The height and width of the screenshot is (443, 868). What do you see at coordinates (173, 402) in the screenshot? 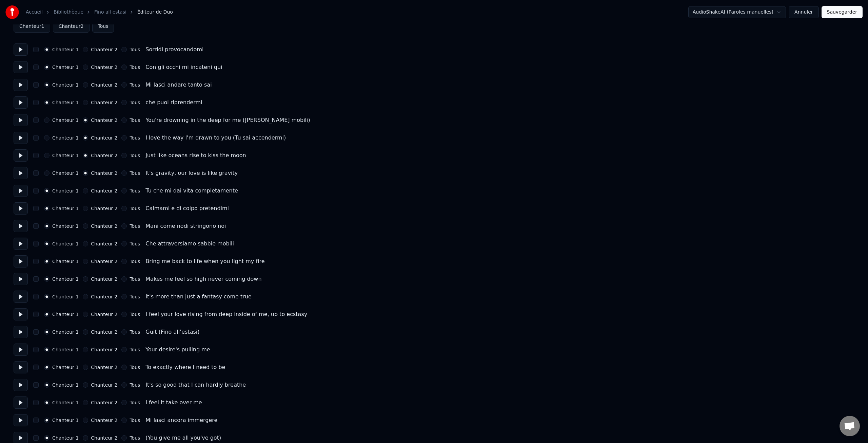
I see `div: I feel it take over me` at bounding box center [173, 402].